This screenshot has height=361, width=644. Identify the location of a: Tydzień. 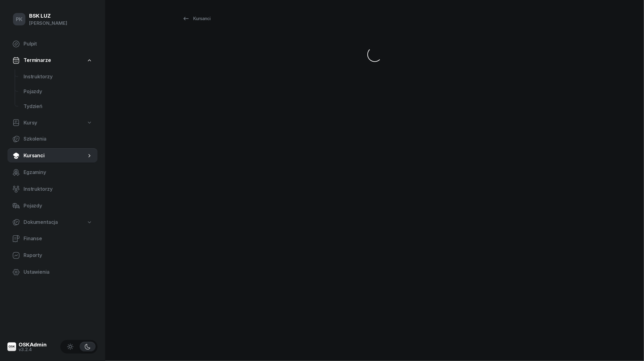
(58, 107).